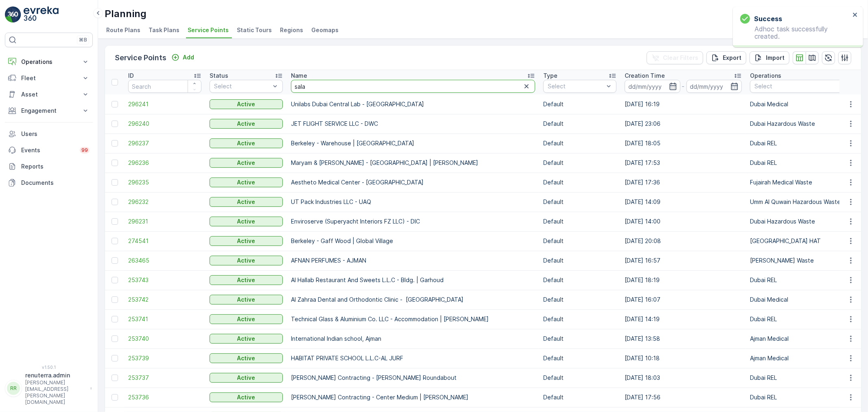 The image size is (868, 412). I want to click on div: RR, so click(14, 389).